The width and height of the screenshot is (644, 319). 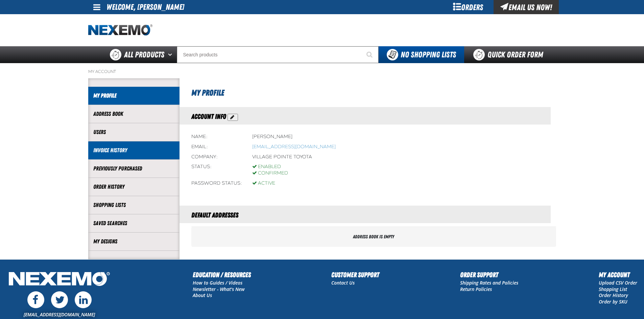 I want to click on a: Saved Searches, so click(x=134, y=223).